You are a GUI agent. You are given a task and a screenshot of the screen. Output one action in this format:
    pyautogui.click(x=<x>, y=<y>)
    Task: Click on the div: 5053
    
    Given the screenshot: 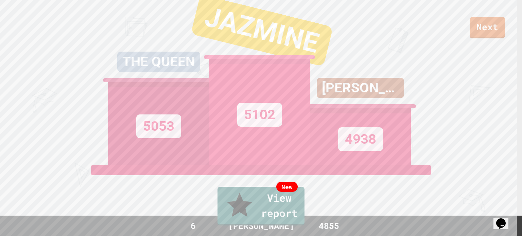 What is the action you would take?
    pyautogui.click(x=159, y=126)
    